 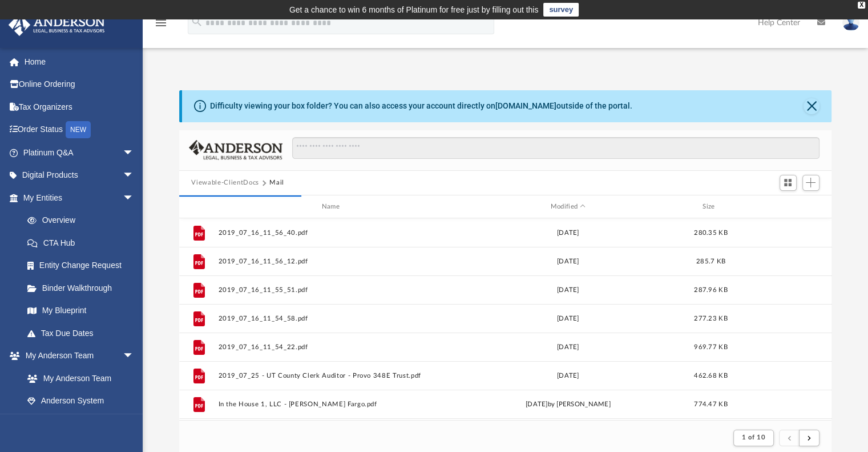 I want to click on a: Client Referrals, so click(x=81, y=423).